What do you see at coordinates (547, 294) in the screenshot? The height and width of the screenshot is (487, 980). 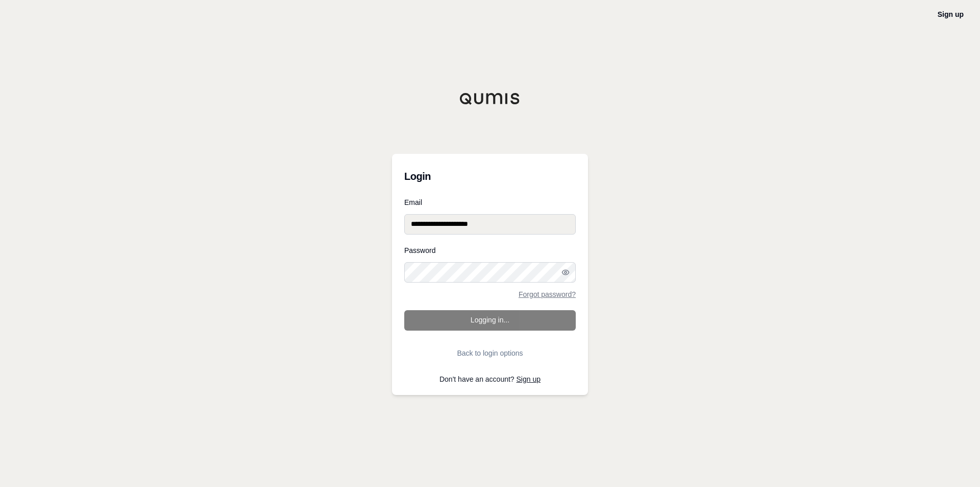 I see `a: Forgot password?` at bounding box center [547, 294].